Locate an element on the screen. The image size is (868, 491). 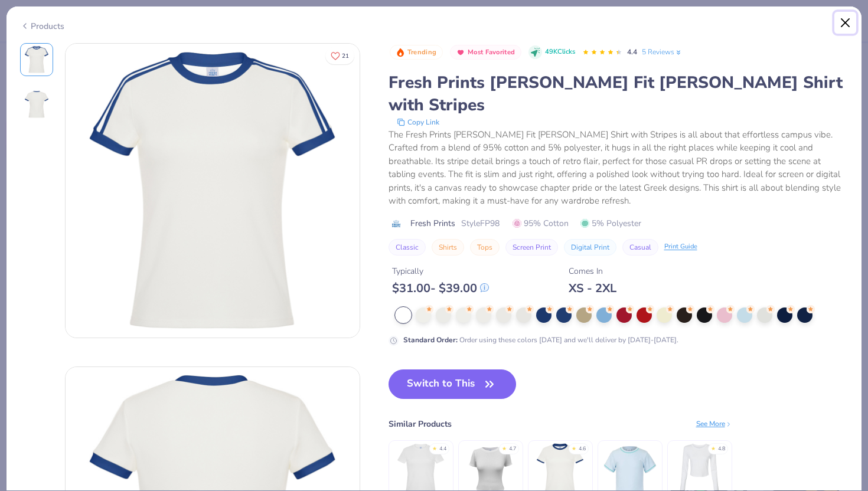
div: Typically is located at coordinates (440, 271).